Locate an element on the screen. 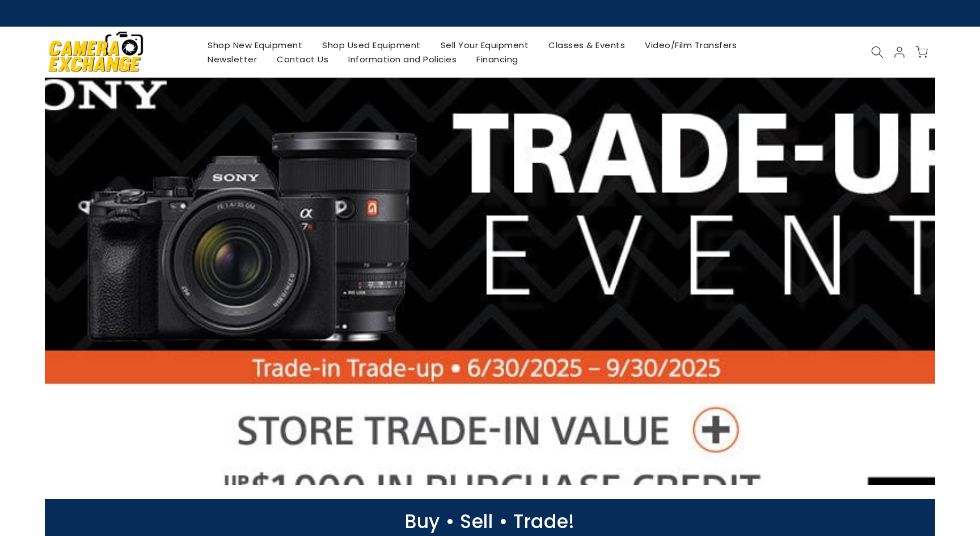 The height and width of the screenshot is (536, 980). a: Information and Policies is located at coordinates (402, 59).